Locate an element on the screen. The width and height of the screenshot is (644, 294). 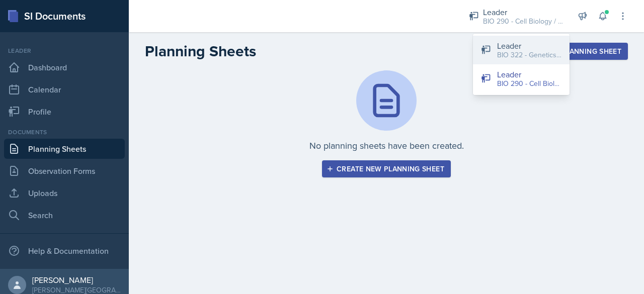
button: Leader BIO 290 - Cell Biology / Fall 2025 is located at coordinates (521, 79).